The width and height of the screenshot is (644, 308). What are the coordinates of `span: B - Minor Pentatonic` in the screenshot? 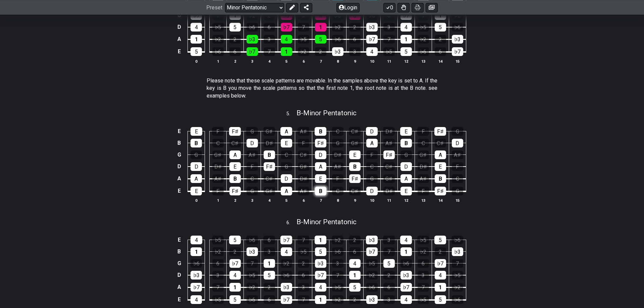 It's located at (327, 222).